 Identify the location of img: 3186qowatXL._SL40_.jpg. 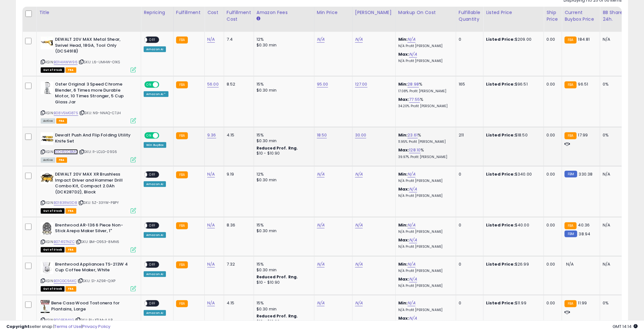
(47, 139).